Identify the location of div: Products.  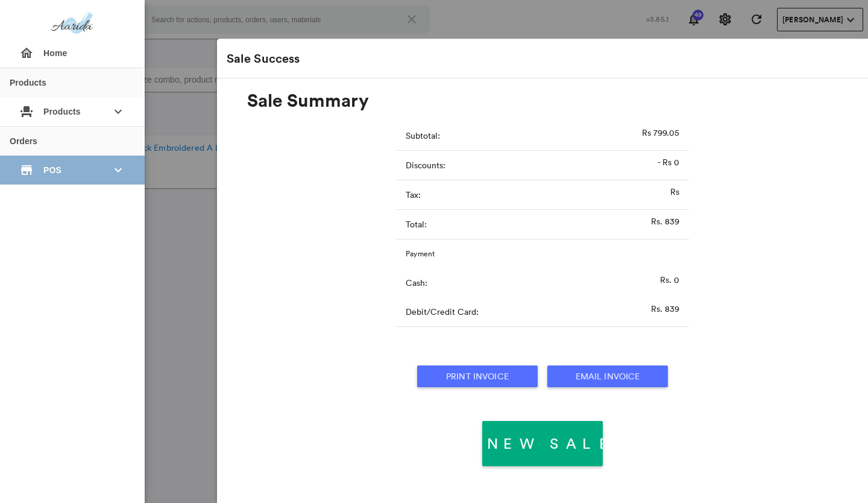
(28, 83).